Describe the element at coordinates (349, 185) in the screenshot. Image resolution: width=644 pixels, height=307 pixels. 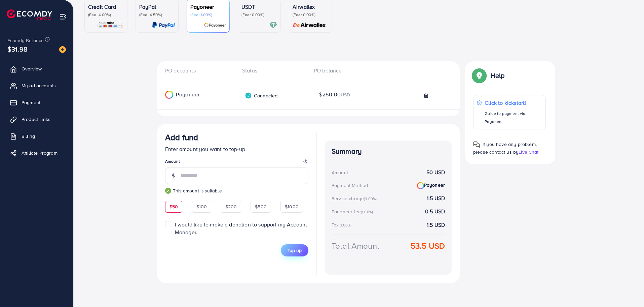
I see `div: Payment Method` at that location.